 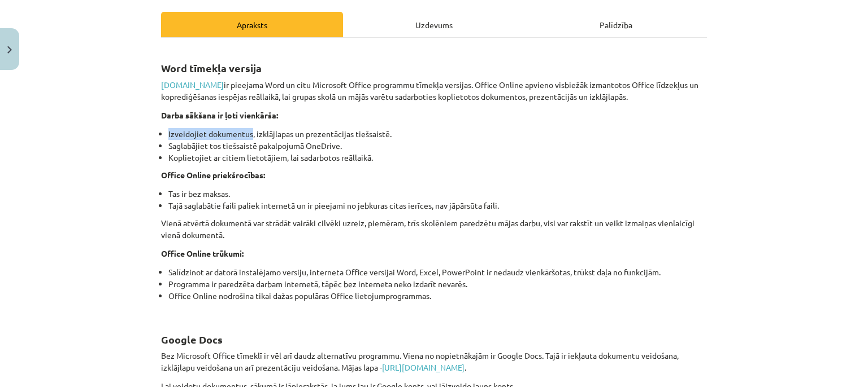 I want to click on div: Palīdzība, so click(x=616, y=25).